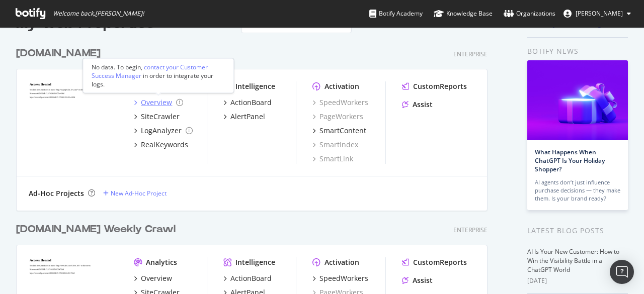 Image resolution: width=644 pixels, height=294 pixels. Describe the element at coordinates (164, 145) in the screenshot. I see `div: RealKeywords` at that location.